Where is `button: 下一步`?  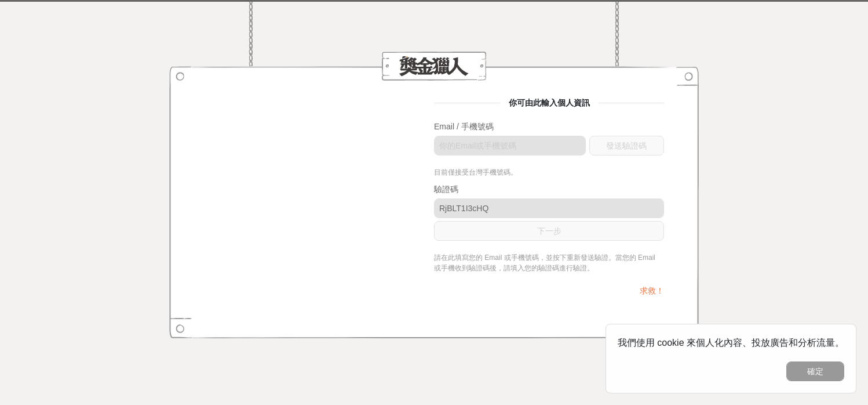 button: 下一步 is located at coordinates (549, 231).